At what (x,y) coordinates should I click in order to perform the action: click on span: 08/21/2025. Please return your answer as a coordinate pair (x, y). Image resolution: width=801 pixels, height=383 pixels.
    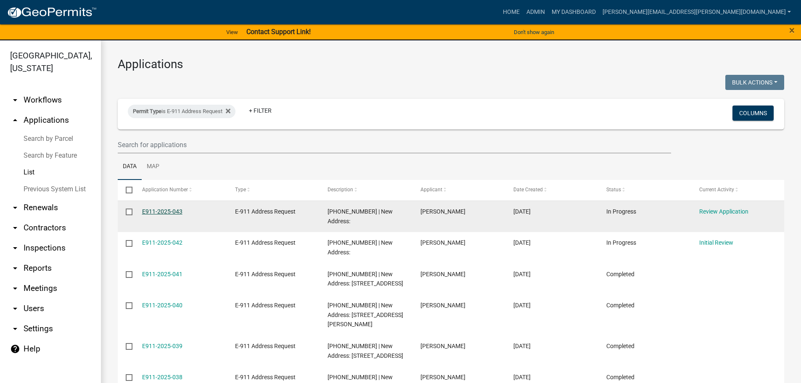
    Looking at the image, I should click on (522, 377).